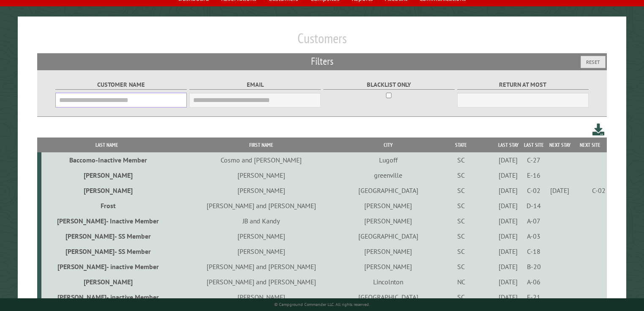 Image resolution: width=644 pixels, height=311 pixels. What do you see at coordinates (508, 145) in the screenshot?
I see `th: Last Stay` at bounding box center [508, 145].